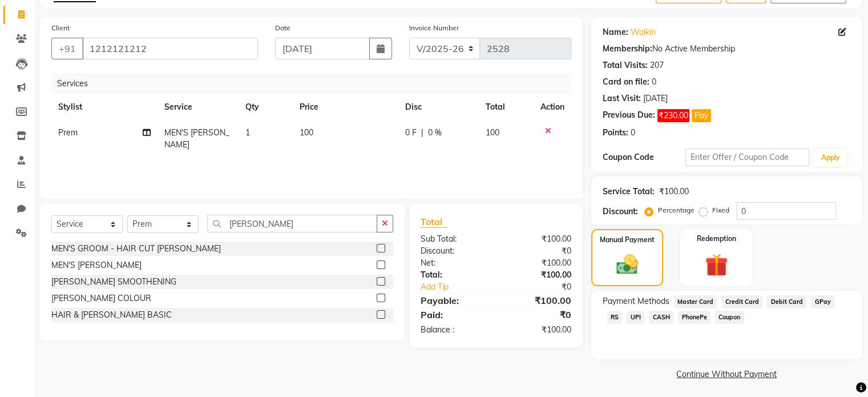 The width and height of the screenshot is (868, 397). What do you see at coordinates (170, 48) in the screenshot?
I see `input: Search by Name/Mobile/Email/Code` at bounding box center [170, 48].